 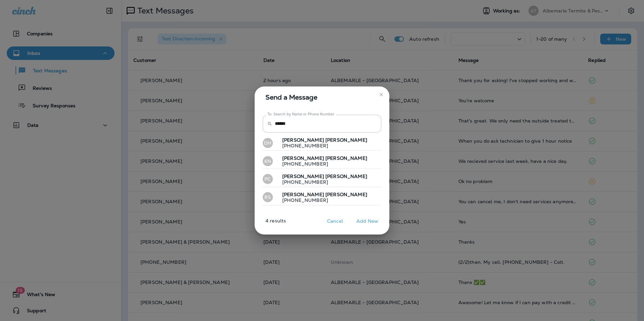 What do you see at coordinates (367, 221) in the screenshot?
I see `button: Add New` at bounding box center [367, 221].